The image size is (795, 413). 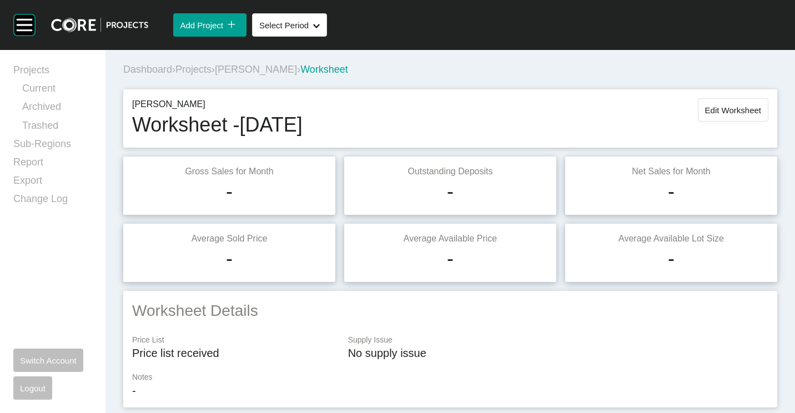 I want to click on button: Add Project, so click(x=210, y=25).